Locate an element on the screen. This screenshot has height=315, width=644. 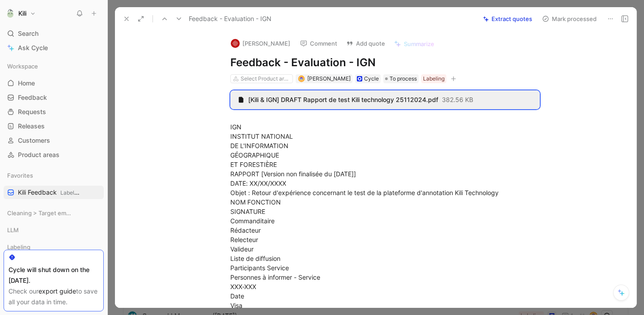
div: Check our to save all your data in time. is located at coordinates (54, 297).